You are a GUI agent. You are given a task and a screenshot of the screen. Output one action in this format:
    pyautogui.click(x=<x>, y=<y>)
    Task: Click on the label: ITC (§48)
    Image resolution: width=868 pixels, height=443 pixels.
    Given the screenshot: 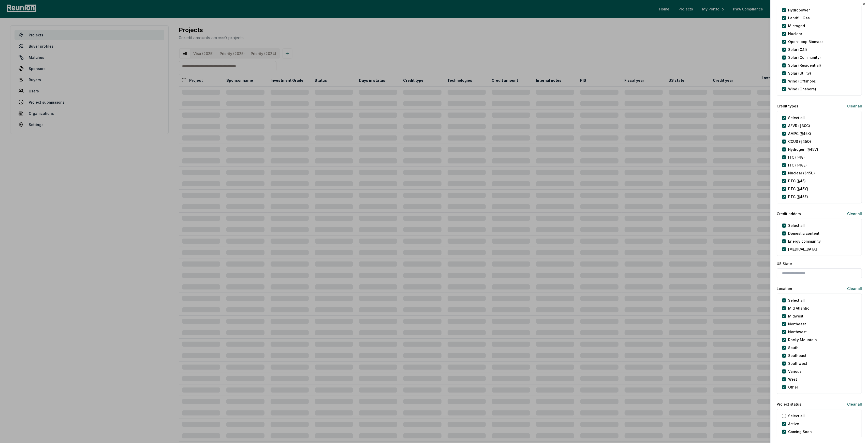 What is the action you would take?
    pyautogui.click(x=797, y=157)
    